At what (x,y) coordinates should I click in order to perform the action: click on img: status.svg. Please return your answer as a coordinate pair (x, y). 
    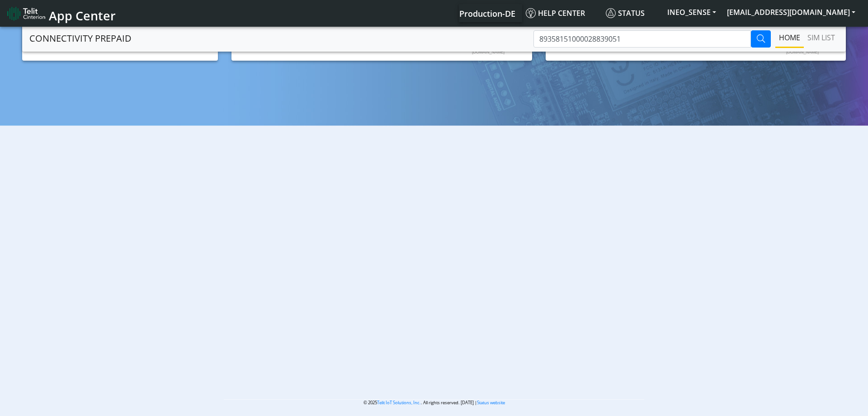
    Looking at the image, I should click on (610, 13).